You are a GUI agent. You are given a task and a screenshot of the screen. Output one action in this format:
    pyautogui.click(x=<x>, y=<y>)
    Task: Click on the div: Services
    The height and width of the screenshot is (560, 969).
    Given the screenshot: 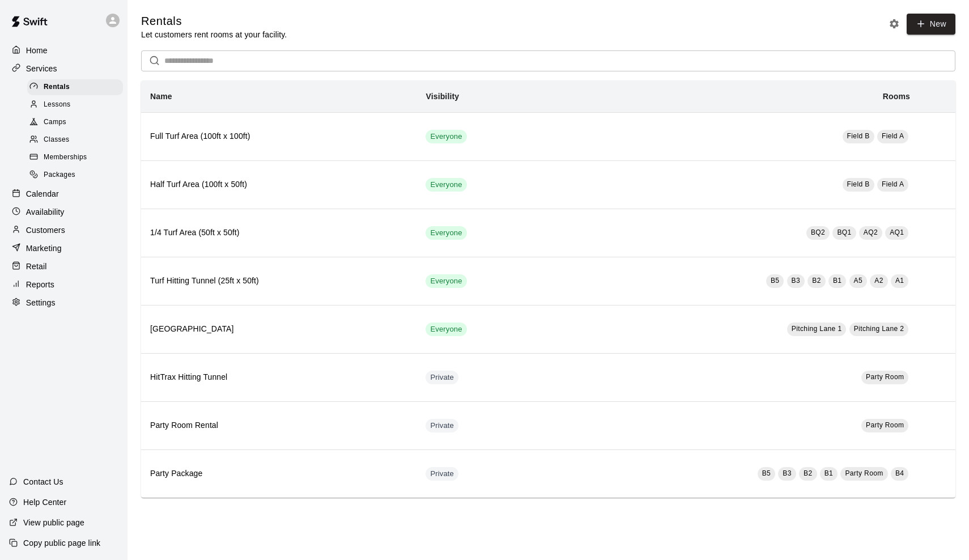 What is the action you would take?
    pyautogui.click(x=63, y=68)
    